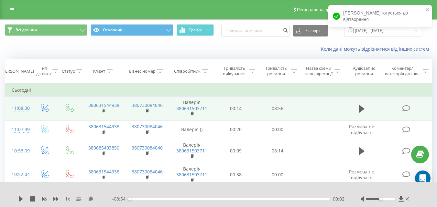 This screenshot has height=207, width=437. Describe the element at coordinates (236, 109) in the screenshot. I see `td: 00:14` at that location.